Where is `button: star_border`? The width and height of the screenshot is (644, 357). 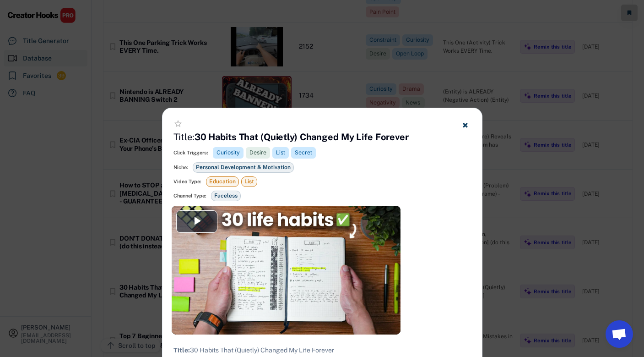
button: star_border is located at coordinates (178, 124).